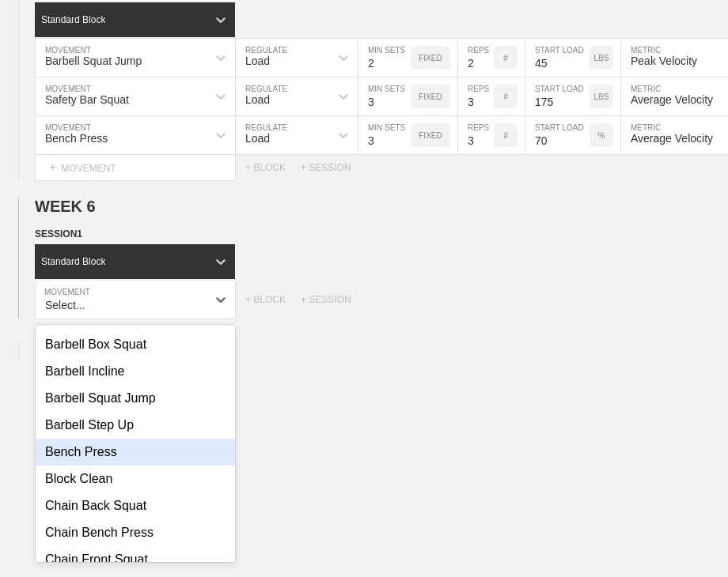 The image size is (728, 577). I want to click on div: MOVEMENT, so click(135, 167).